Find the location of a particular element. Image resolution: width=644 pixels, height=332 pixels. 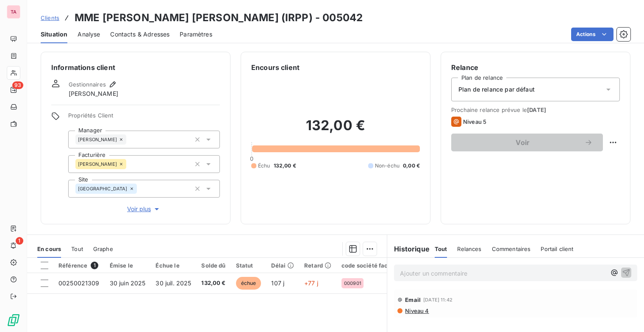

span: Commentaires is located at coordinates (512, 249).